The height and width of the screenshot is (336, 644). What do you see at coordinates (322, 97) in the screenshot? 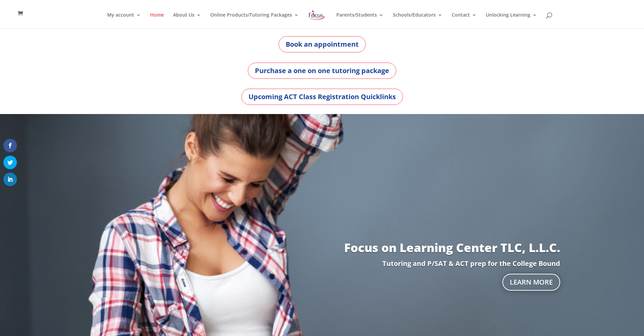
I see `a: Upcoming ACT Class Registration Quicklinks` at bounding box center [322, 97].